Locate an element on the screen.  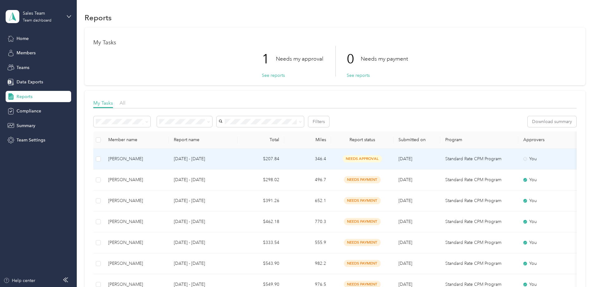
button: Filters is located at coordinates (319, 121).